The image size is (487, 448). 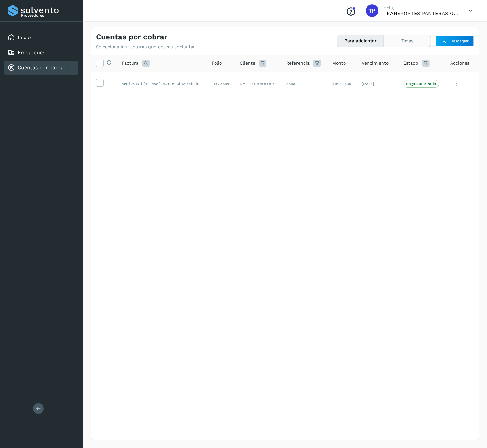 I want to click on span: Vencimiento, so click(x=375, y=63).